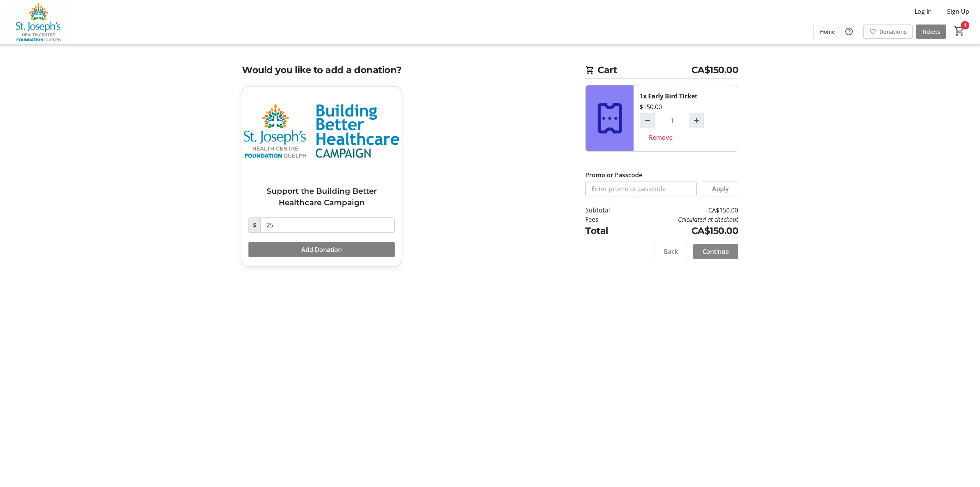 This screenshot has height=487, width=980. I want to click on span: Add Donation, so click(322, 250).